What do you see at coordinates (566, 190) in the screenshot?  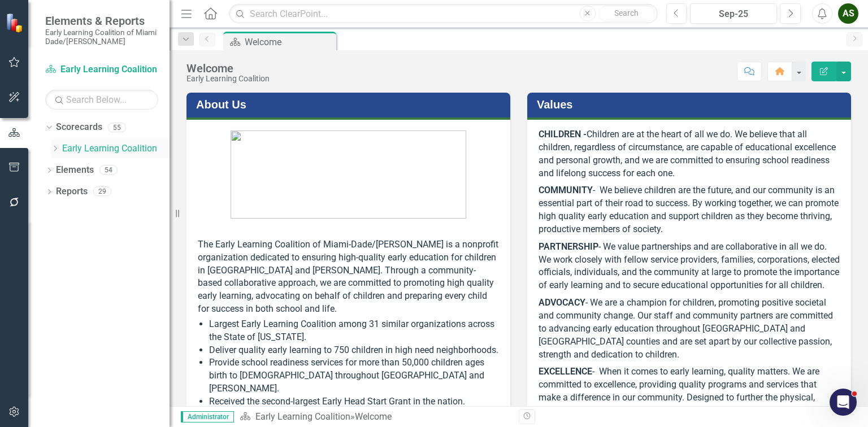 I see `strong: COMMUNITY` at bounding box center [566, 190].